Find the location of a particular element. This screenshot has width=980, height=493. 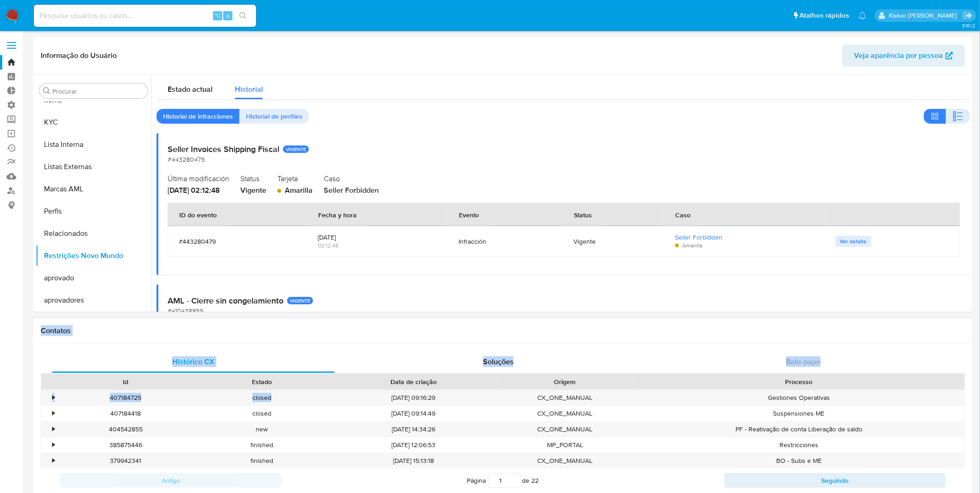

div: Data de criação is located at coordinates (413, 382).